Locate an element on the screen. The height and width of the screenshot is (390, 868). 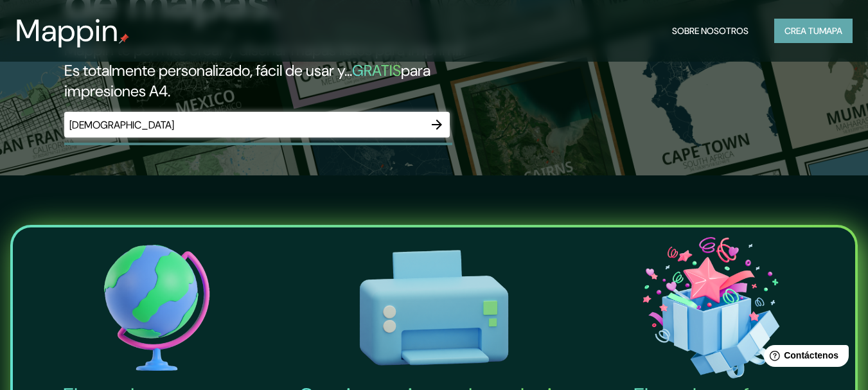
img: pin de mapeo is located at coordinates (124, 38).